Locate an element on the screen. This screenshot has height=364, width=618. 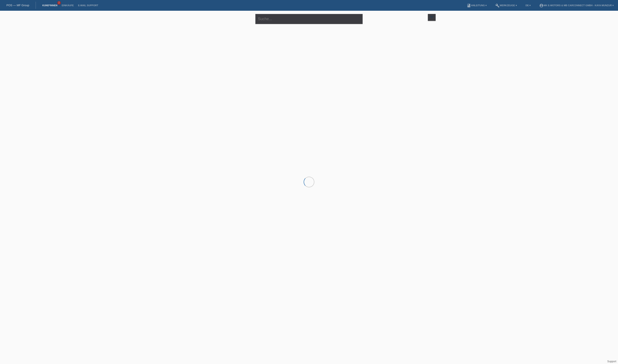
a: DE ▾ is located at coordinates (528, 5).